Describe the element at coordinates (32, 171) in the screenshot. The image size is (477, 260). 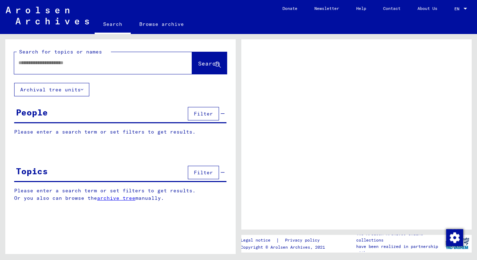
I see `div: Topics` at that location.